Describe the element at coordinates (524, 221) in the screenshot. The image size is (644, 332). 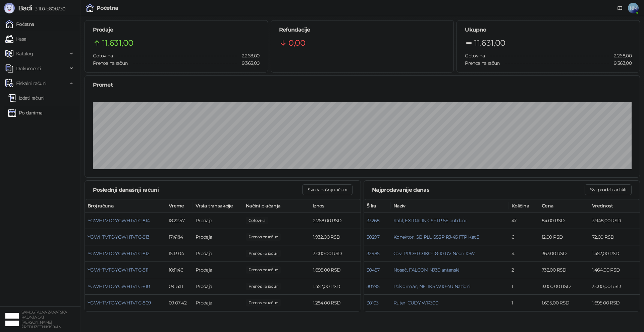
I see `td: 47` at that location.